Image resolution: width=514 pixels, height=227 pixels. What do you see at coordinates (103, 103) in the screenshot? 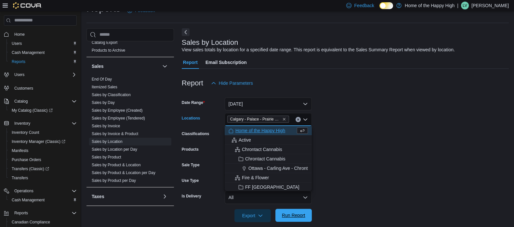
I see `span: Sales by Day` at bounding box center [103, 103].